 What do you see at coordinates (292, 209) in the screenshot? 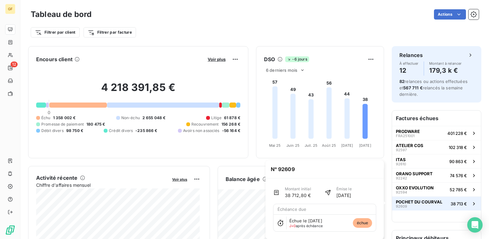
I see `span: Échéance due` at bounding box center [292, 209].